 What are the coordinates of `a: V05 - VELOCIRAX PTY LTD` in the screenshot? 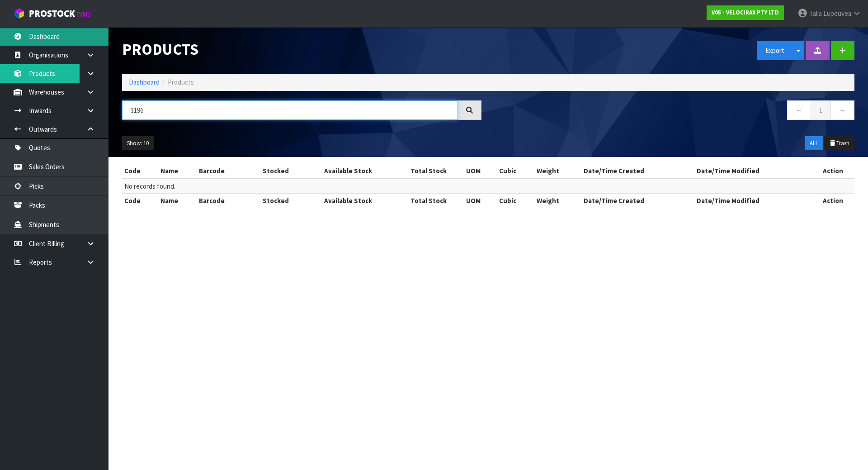 It's located at (745, 13).